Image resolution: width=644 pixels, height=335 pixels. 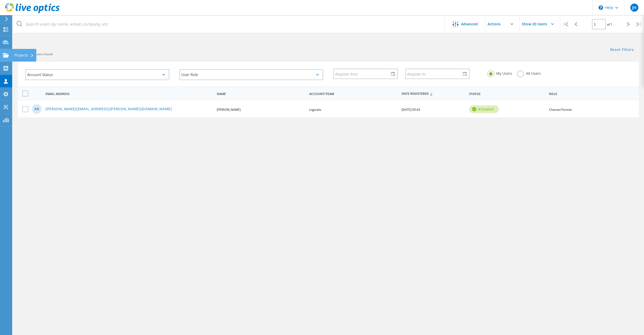 What do you see at coordinates (315, 109) in the screenshot?
I see `span: Logicalis` at bounding box center [315, 109].